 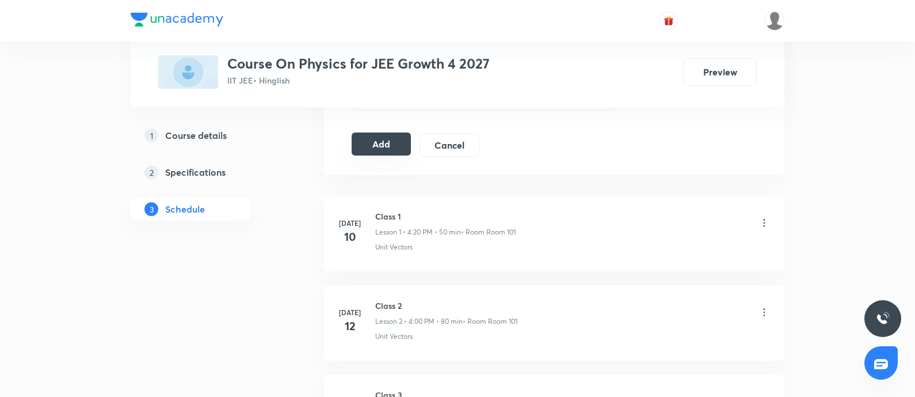 What do you see at coordinates (446, 216) in the screenshot?
I see `h6: Class 1` at bounding box center [446, 216].